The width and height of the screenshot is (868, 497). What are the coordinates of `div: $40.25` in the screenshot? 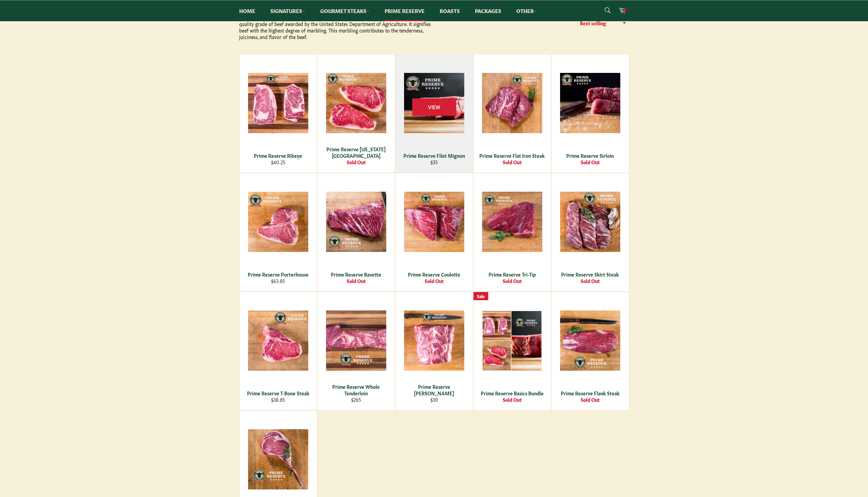 It's located at (277, 162).